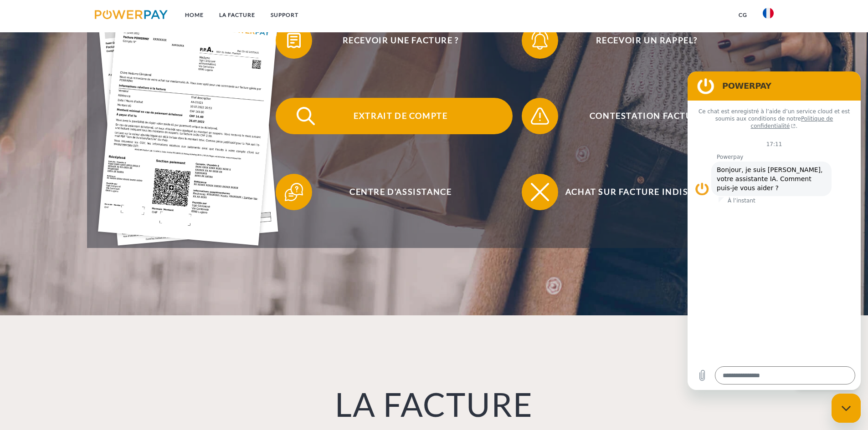  Describe the element at coordinates (647, 40) in the screenshot. I see `span: Recevoir un rappel?` at that location.